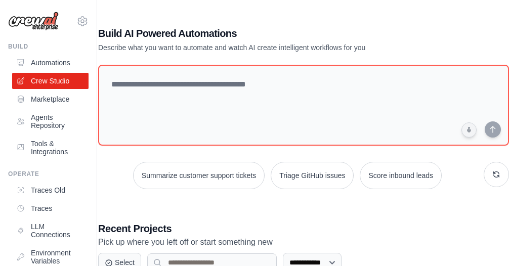 Image resolution: width=510 pixels, height=266 pixels. What do you see at coordinates (497, 175) in the screenshot?
I see `button: Get new suggestions` at bounding box center [497, 175].